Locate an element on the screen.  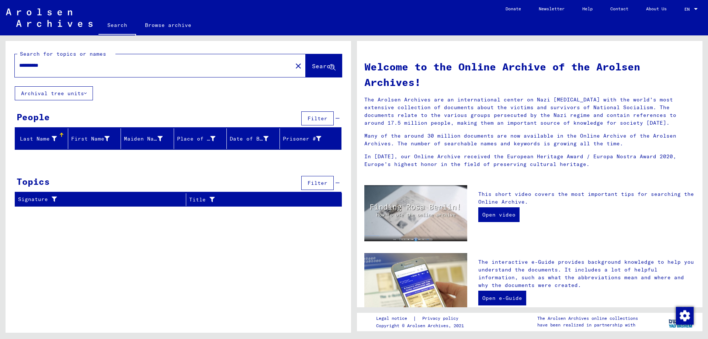
mat-icon: close is located at coordinates (298, 66).